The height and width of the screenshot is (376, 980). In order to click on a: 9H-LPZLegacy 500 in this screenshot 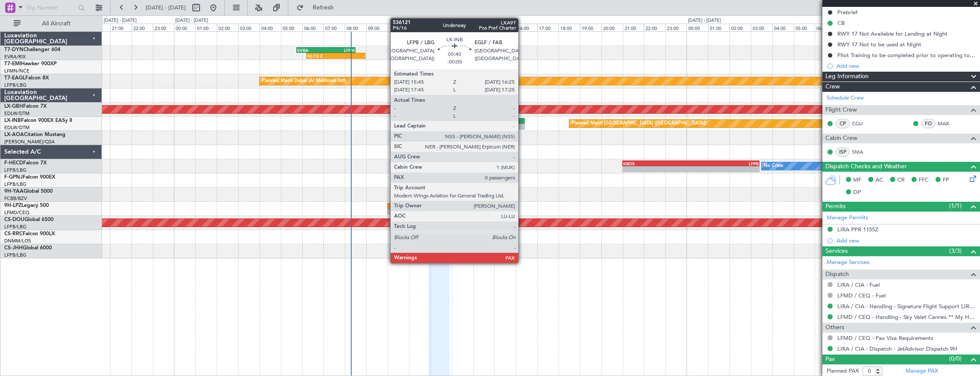, I will do `click(27, 205)`.